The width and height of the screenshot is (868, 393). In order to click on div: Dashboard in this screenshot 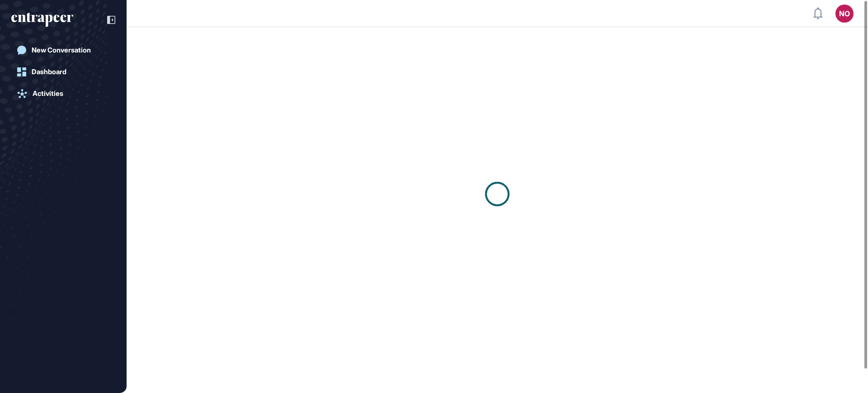, I will do `click(49, 72)`.